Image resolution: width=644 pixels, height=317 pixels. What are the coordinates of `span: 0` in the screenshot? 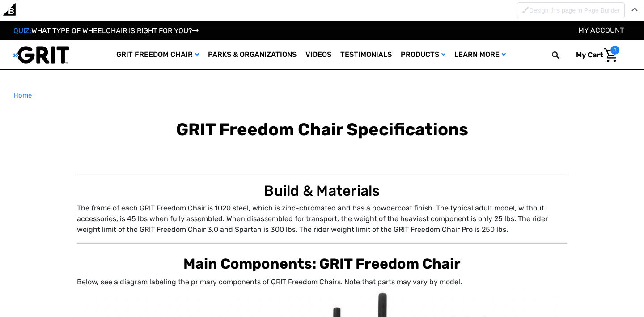 It's located at (615, 50).